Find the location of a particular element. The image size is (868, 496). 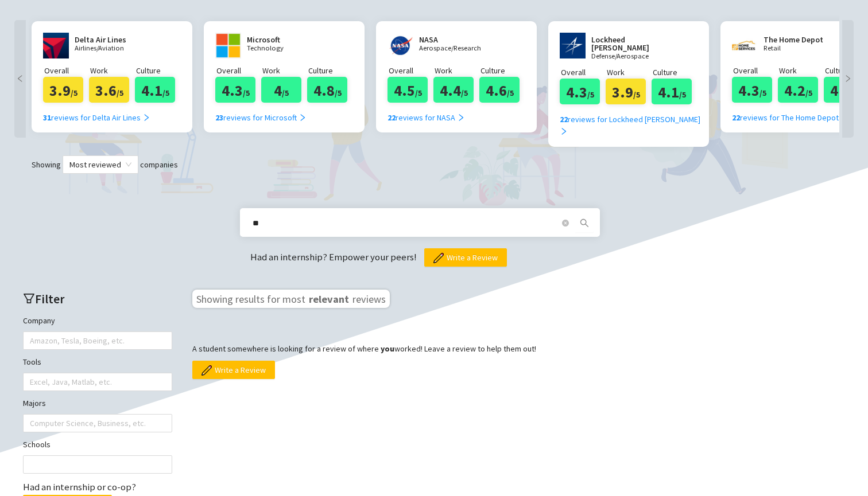

div: 4.6 is located at coordinates (499, 89).